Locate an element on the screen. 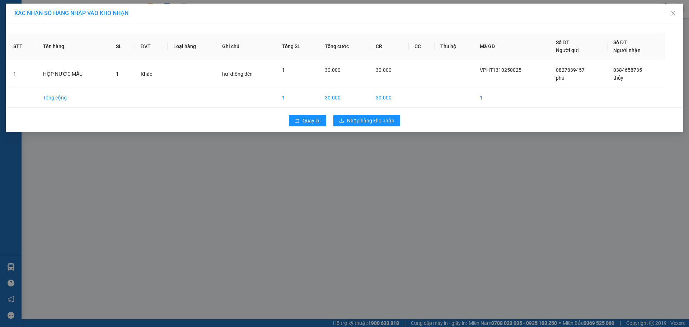  button: Close is located at coordinates (674, 14).